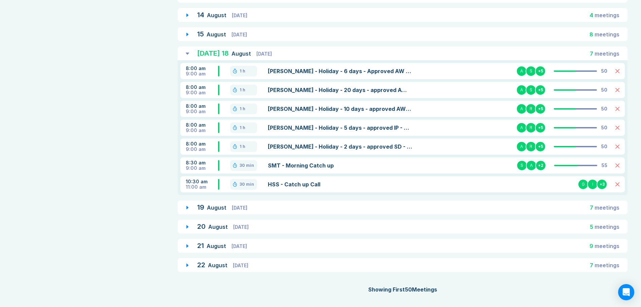 The width and height of the screenshot is (641, 307). What do you see at coordinates (602, 184) in the screenshot?
I see `div: + 3` at bounding box center [602, 184].